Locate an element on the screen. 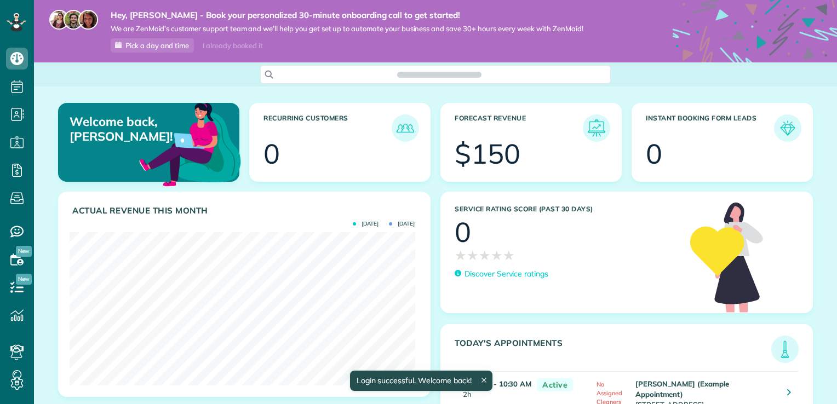 Image resolution: width=837 pixels, height=404 pixels. a: Pick a day and time is located at coordinates (152, 45).